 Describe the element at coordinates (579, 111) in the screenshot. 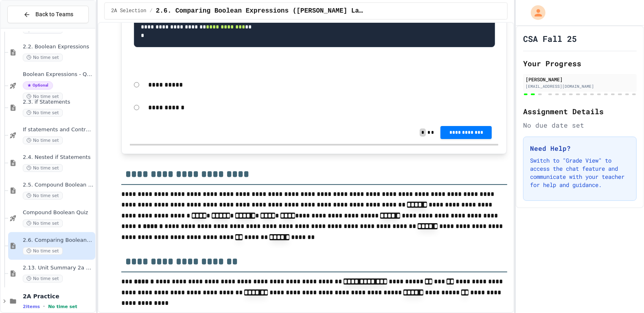

I see `h2: Assignment Details` at that location.